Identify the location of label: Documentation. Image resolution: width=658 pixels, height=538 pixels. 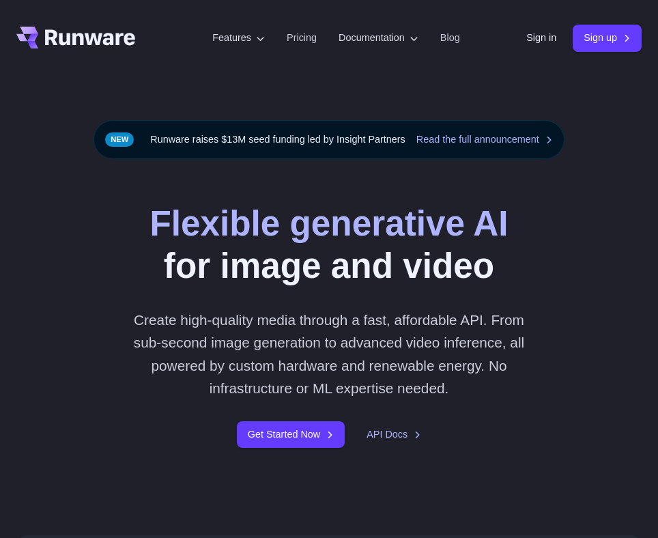
(378, 38).